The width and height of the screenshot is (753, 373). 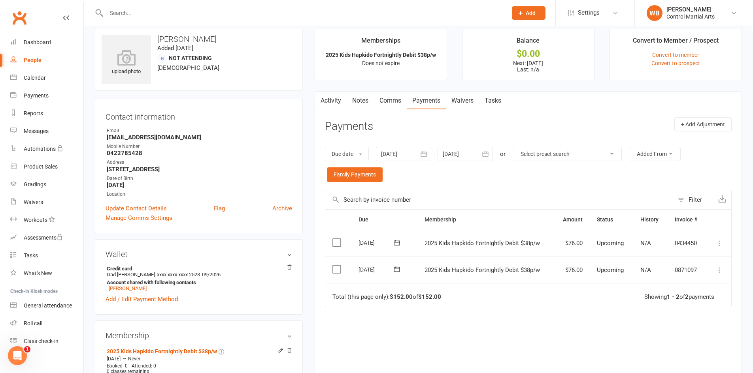 What do you see at coordinates (47, 238) in the screenshot?
I see `a: Assessments` at bounding box center [47, 238].